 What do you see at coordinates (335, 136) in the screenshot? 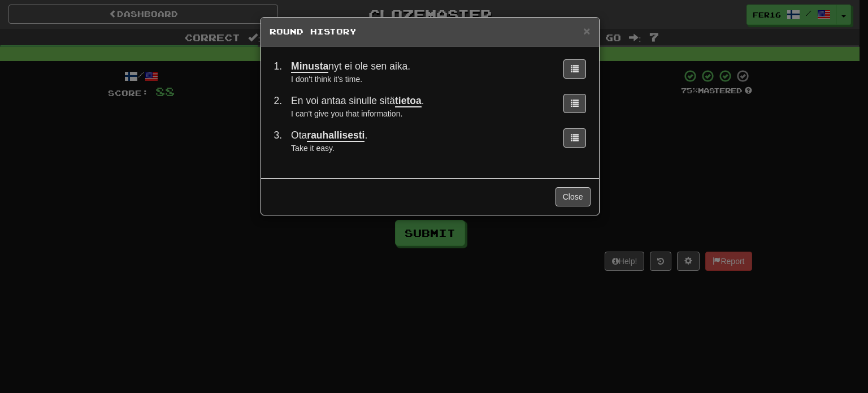
I see `u: rauhallisesti` at bounding box center [335, 136].